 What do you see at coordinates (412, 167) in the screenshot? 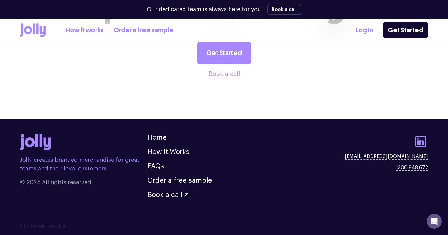
I see `a: 1300 848 672` at bounding box center [412, 167].